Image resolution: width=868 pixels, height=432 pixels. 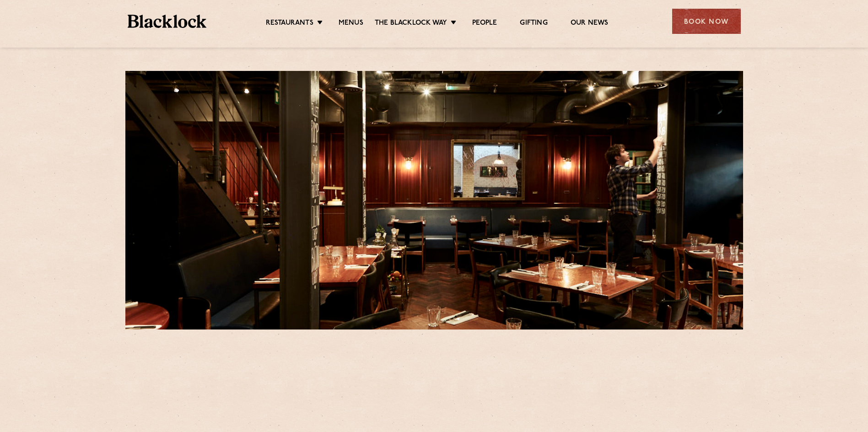 What do you see at coordinates (289, 24) in the screenshot?
I see `a: Restaurants` at bounding box center [289, 24].